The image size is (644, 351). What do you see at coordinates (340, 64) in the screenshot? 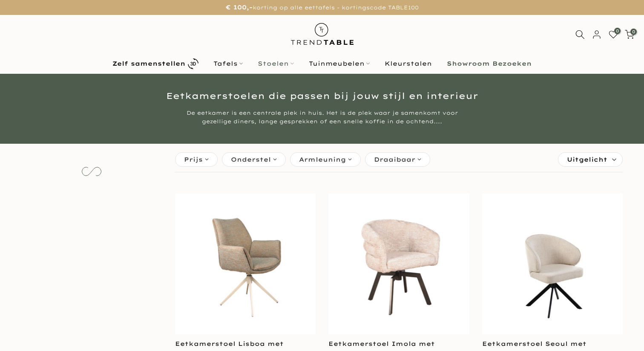
I see `a: Tuinmeubelen` at bounding box center [340, 64].